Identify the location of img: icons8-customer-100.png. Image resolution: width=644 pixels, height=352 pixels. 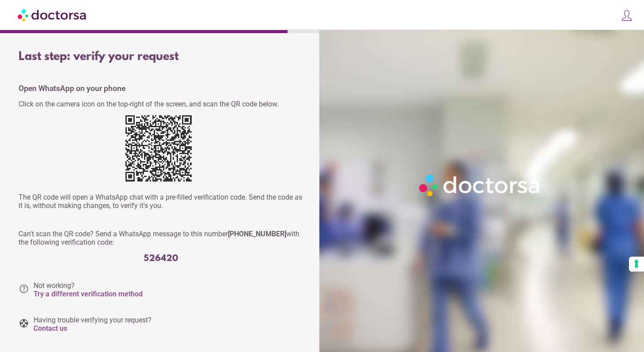
(626, 16).